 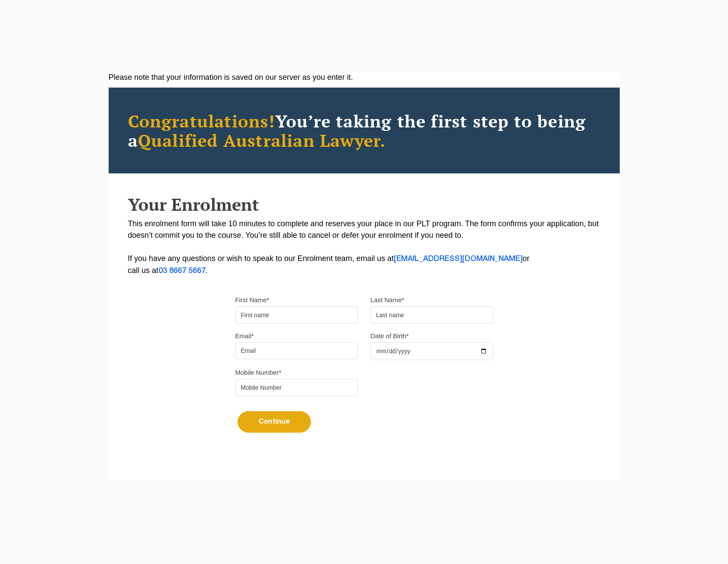 What do you see at coordinates (296, 315) in the screenshot?
I see `input: First name` at bounding box center [296, 315].